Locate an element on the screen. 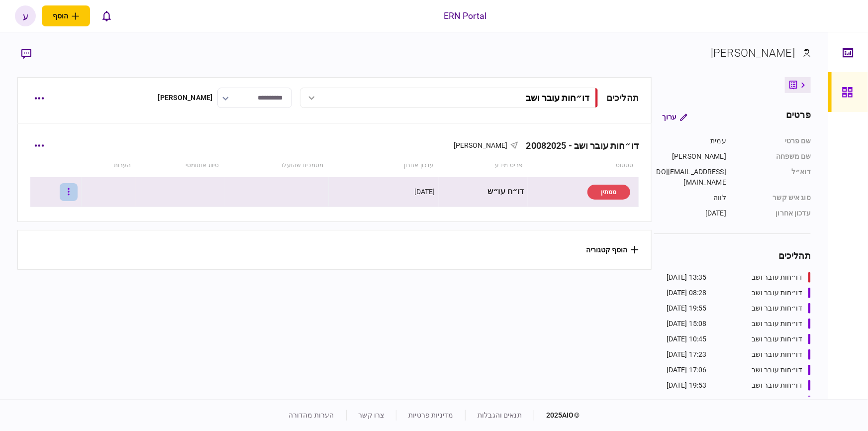 This screenshot has width=868, height=431. div: עמית is located at coordinates (690, 141).